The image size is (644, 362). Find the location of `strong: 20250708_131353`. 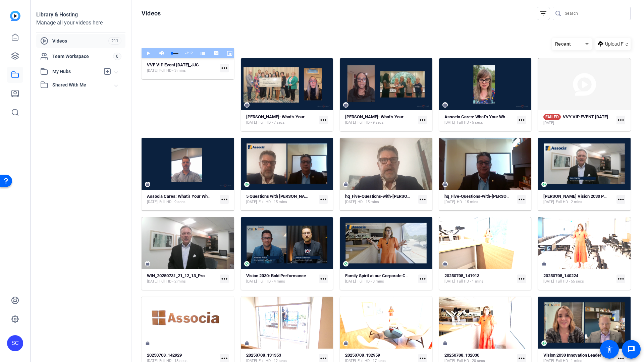

strong: 20250708_131353 is located at coordinates (264, 355).